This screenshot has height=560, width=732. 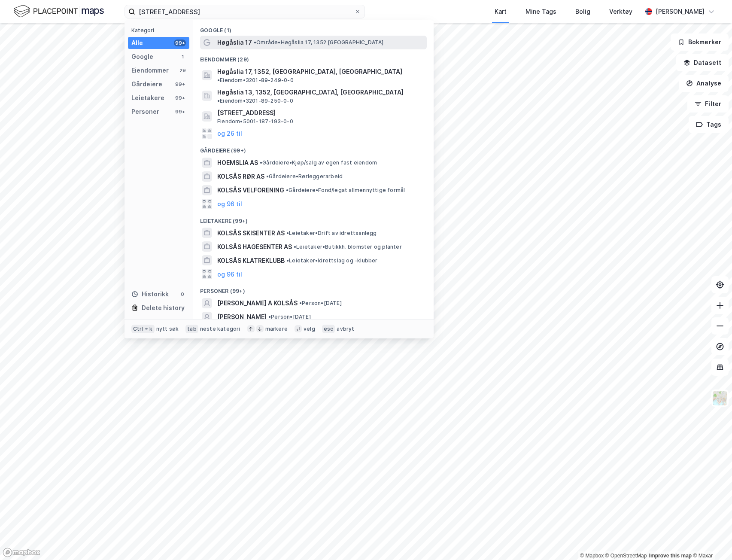 I want to click on span: Leietaker • Drift av idrettsanlegg, so click(x=331, y=234).